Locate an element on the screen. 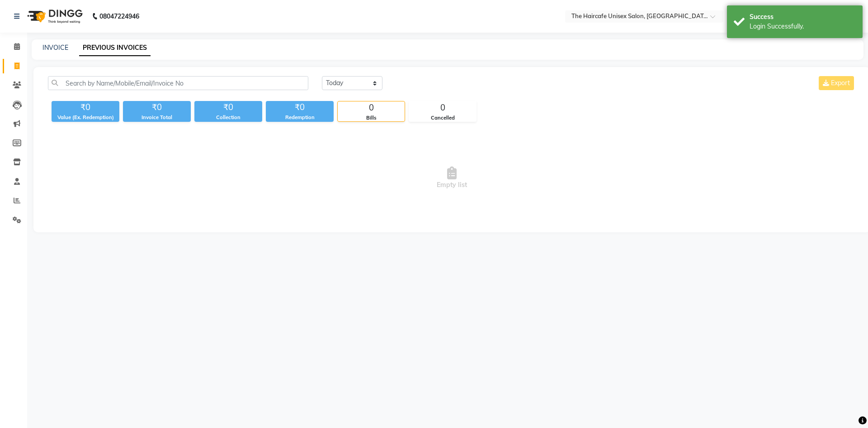  div: Cancelled is located at coordinates (443, 118).